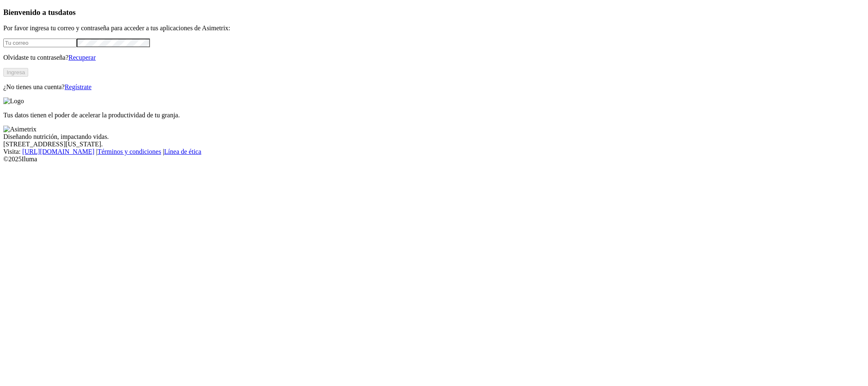 This screenshot has width=868, height=386. I want to click on img: Logo, so click(14, 101).